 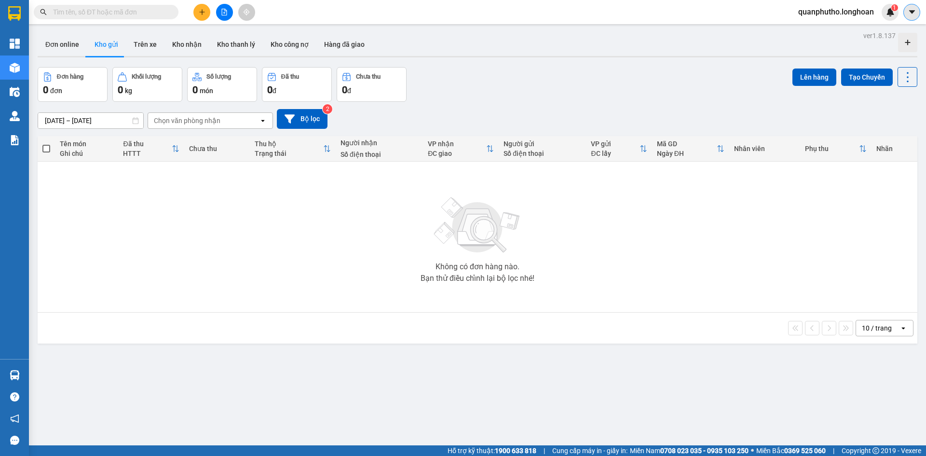 What do you see at coordinates (289, 44) in the screenshot?
I see `button: Kho công nợ` at bounding box center [289, 44].